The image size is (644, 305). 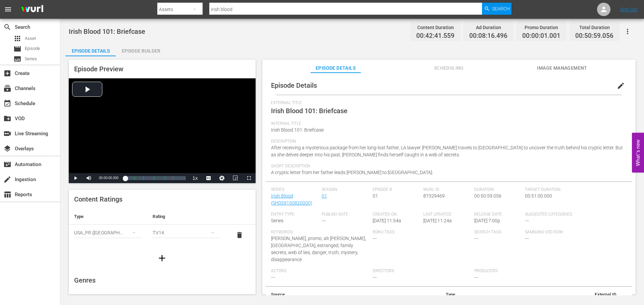 I want to click on span: Series:, so click(x=295, y=190).